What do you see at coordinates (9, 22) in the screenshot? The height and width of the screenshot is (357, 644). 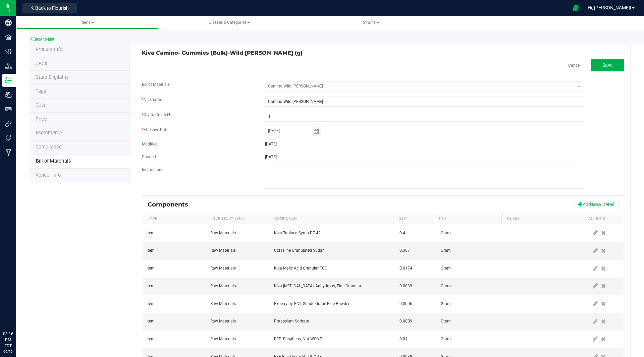 I see `inline-svg: Company` at bounding box center [9, 22].